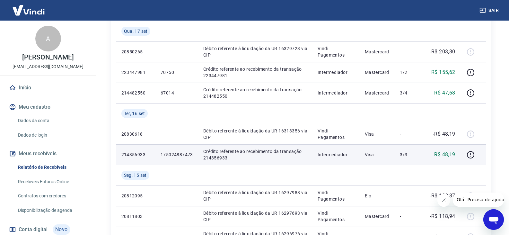 The height and width of the screenshot is (235, 509). What do you see at coordinates (29, 10) in the screenshot?
I see `img: Vindi` at bounding box center [29, 10].